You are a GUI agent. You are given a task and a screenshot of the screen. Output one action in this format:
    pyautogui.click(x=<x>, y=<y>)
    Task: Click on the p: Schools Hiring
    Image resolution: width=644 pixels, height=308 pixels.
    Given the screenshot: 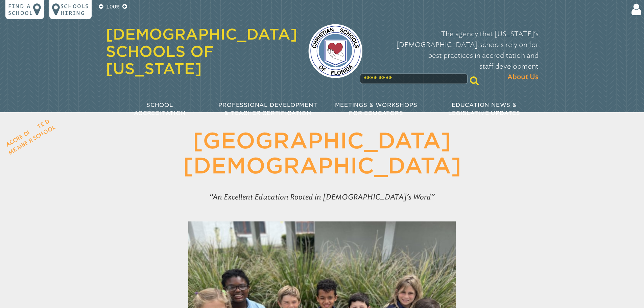 What is the action you would take?
    pyautogui.click(x=75, y=9)
    